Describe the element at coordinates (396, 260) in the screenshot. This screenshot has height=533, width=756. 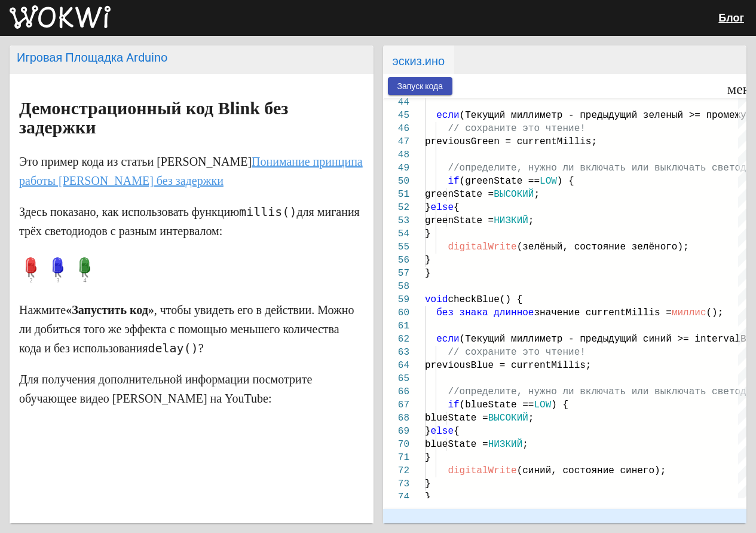
I see `div: 56` at that location.